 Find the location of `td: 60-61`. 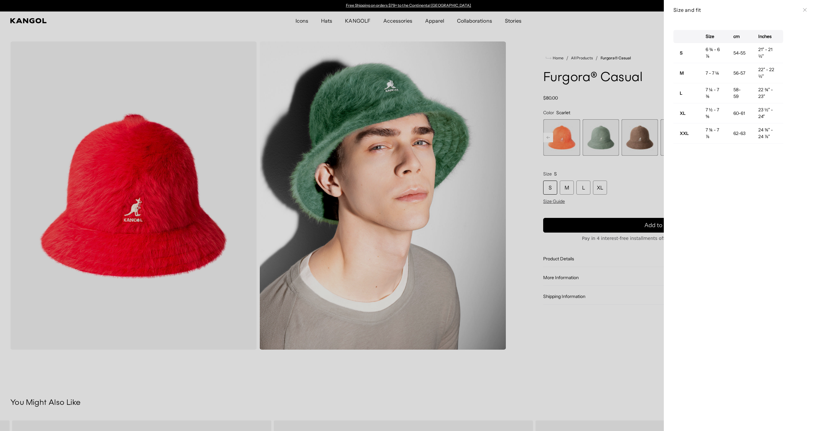

td: 60-61 is located at coordinates (740, 113).